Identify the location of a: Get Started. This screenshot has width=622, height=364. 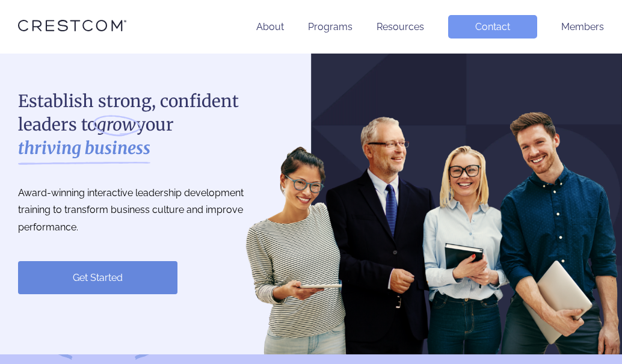
(98, 278).